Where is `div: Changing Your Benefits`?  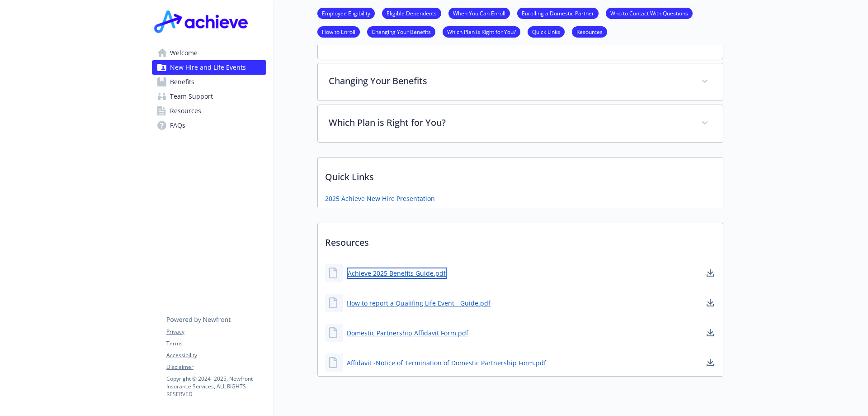 div: Changing Your Benefits is located at coordinates (520, 82).